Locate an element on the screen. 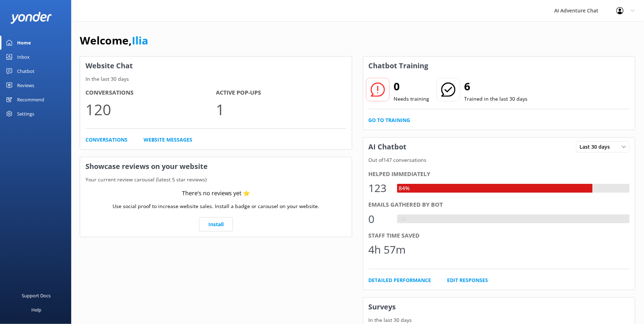 The image size is (644, 324). div: 4h 57m is located at coordinates (387, 250).